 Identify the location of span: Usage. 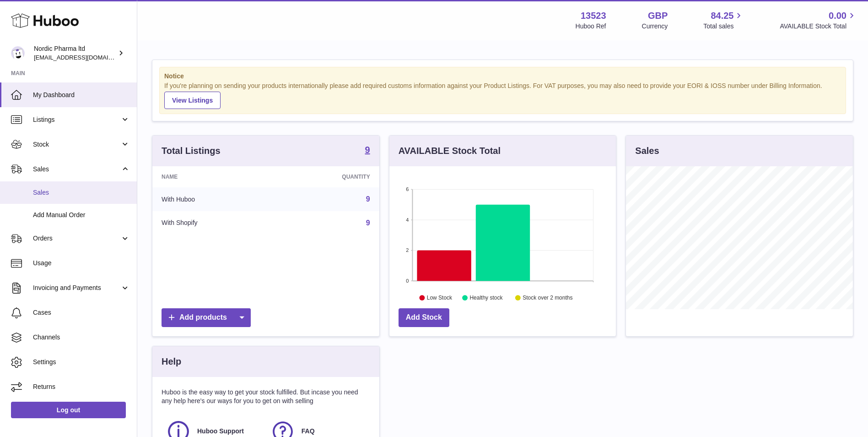
(82, 263).